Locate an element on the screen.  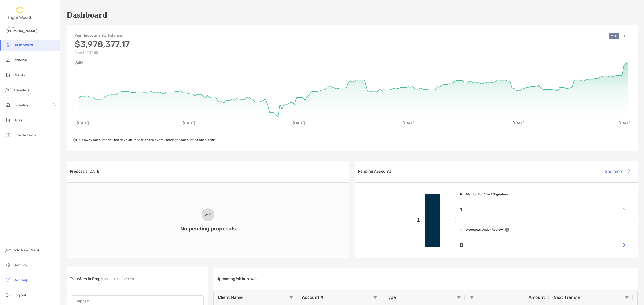
img: billing icon is located at coordinates (8, 120).